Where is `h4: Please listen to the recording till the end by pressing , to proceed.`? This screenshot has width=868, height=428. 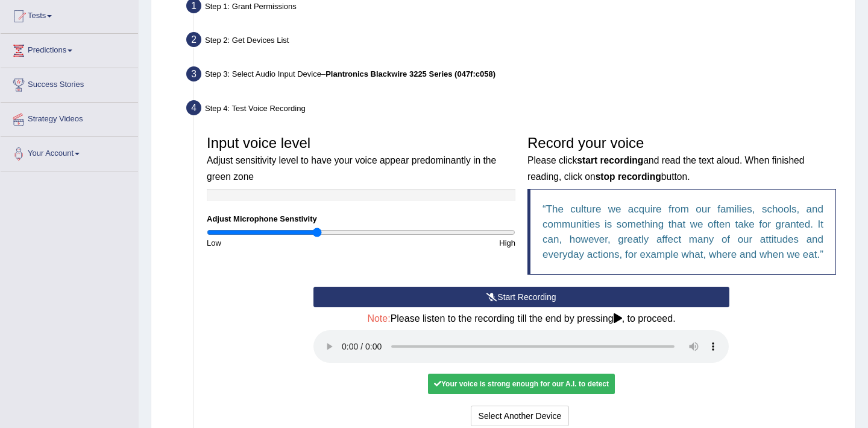
h4: Please listen to the recording till the end by pressing , to proceed. is located at coordinates (521, 319).